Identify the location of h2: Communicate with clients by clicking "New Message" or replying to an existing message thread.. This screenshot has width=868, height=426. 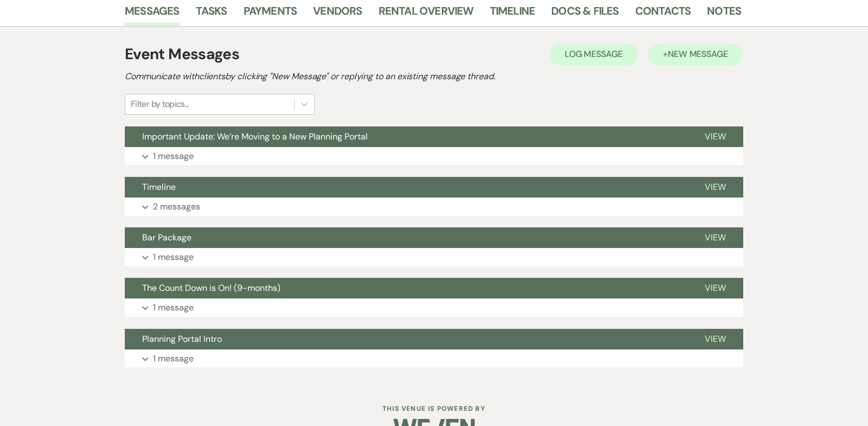
(434, 77).